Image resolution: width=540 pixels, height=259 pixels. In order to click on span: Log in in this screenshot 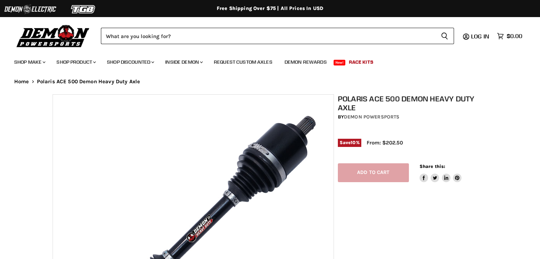, I will do `click(480, 36)`.